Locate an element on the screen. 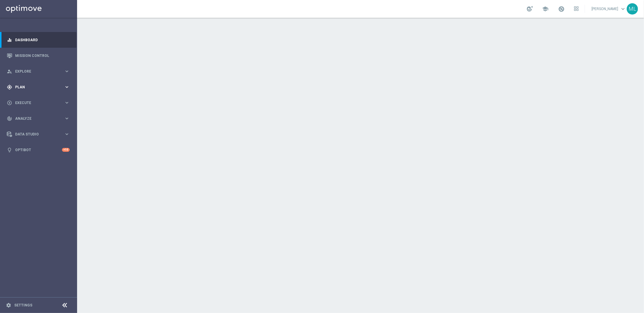 Image resolution: width=644 pixels, height=313 pixels. div: lightbulb Optibot +10 is located at coordinates (38, 150).